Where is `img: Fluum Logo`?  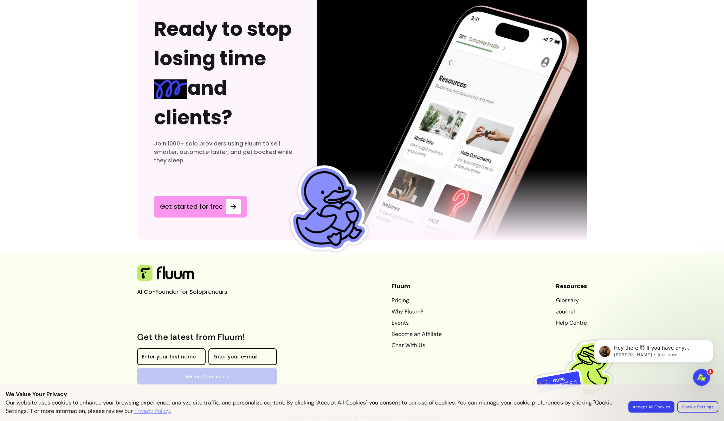 img: Fluum Logo is located at coordinates (165, 273).